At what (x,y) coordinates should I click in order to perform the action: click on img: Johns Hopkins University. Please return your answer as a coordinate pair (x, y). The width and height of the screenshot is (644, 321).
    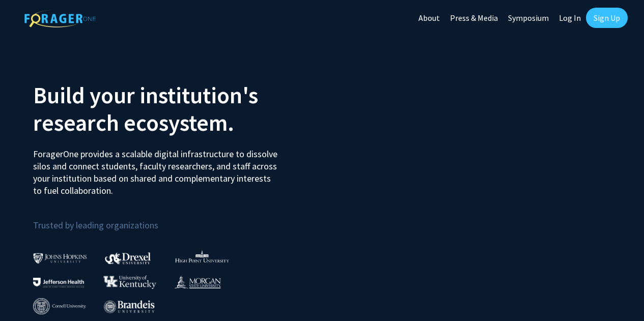
    Looking at the image, I should click on (60, 258).